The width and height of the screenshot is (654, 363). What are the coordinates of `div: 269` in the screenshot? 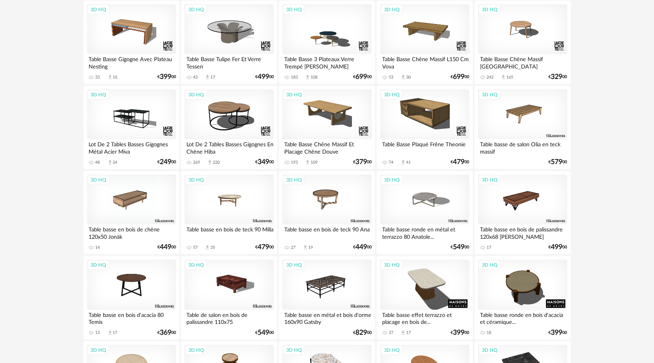 It's located at (196, 162).